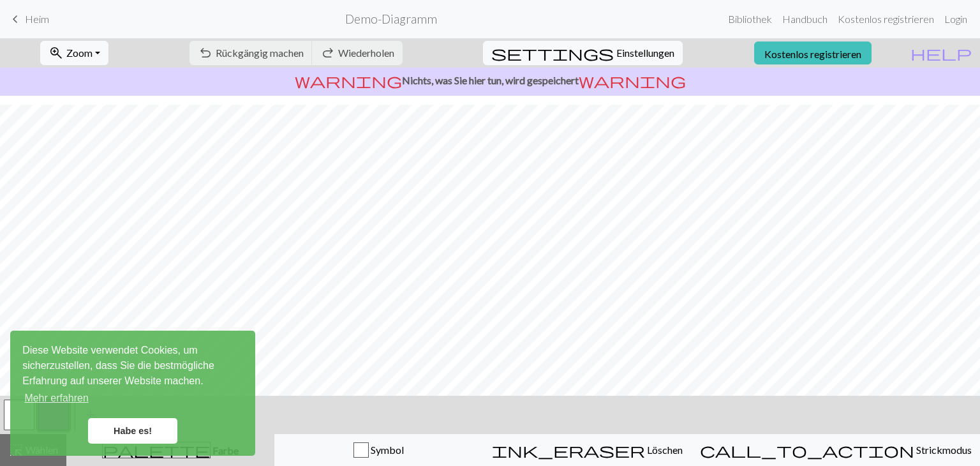  I want to click on span: ink_eraser, so click(569, 449).